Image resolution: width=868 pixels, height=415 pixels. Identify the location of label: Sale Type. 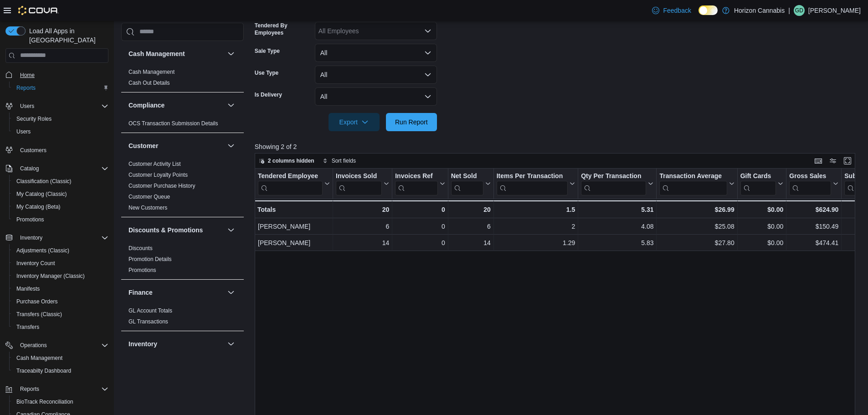
(267, 51).